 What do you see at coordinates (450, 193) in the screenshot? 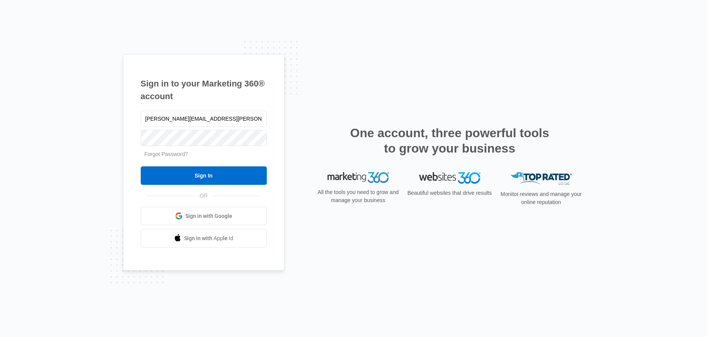
I see `p: Beautiful websites that drive results` at bounding box center [450, 193].